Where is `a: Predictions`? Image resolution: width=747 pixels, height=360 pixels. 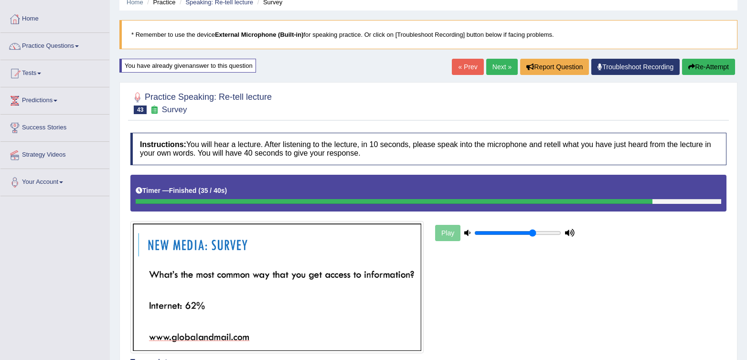
a: Predictions is located at coordinates (55, 99).